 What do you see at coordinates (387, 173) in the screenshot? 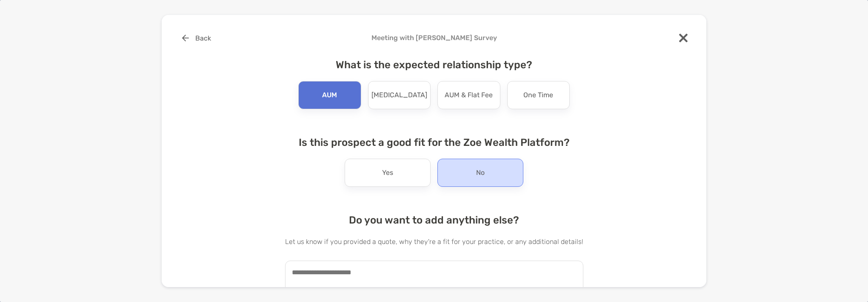
I see `p: Yes` at bounding box center [387, 173].